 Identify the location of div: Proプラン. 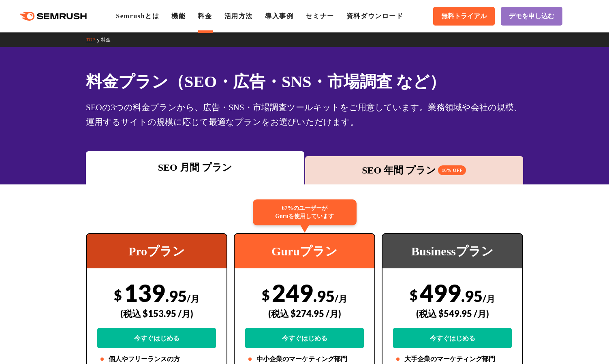
(157, 251).